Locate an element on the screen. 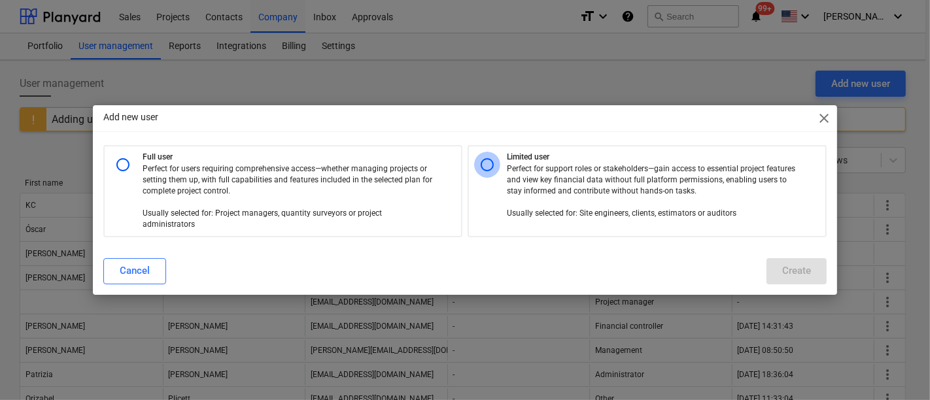 This screenshot has width=930, height=400. div: Limited userPerfect for support roles or stakeholders—gain access to essential project features a... is located at coordinates (647, 191).